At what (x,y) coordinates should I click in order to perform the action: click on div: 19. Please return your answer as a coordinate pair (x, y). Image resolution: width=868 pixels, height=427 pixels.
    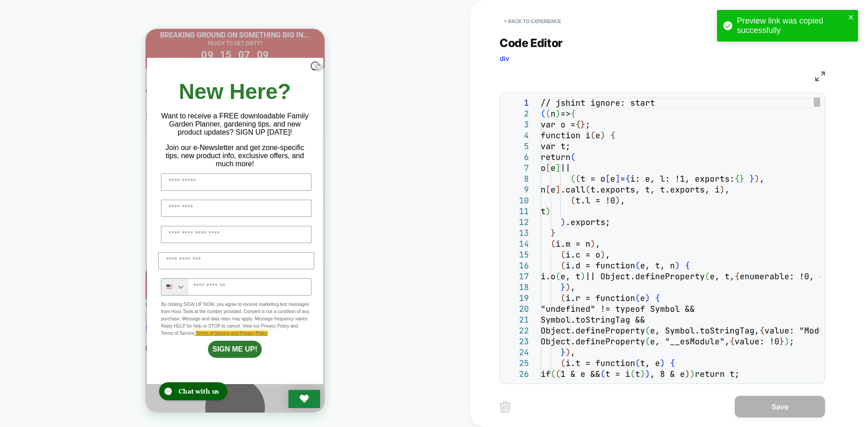
    Looking at the image, I should click on (517, 298).